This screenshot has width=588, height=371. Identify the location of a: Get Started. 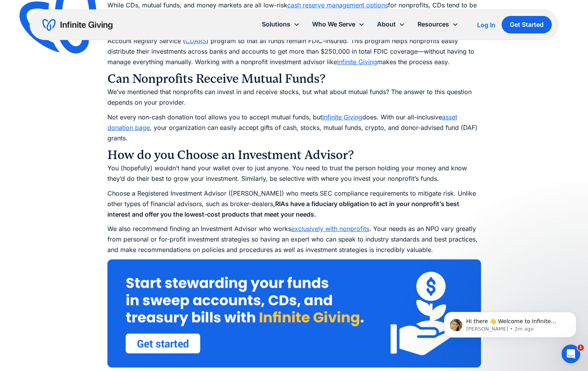
(526, 25).